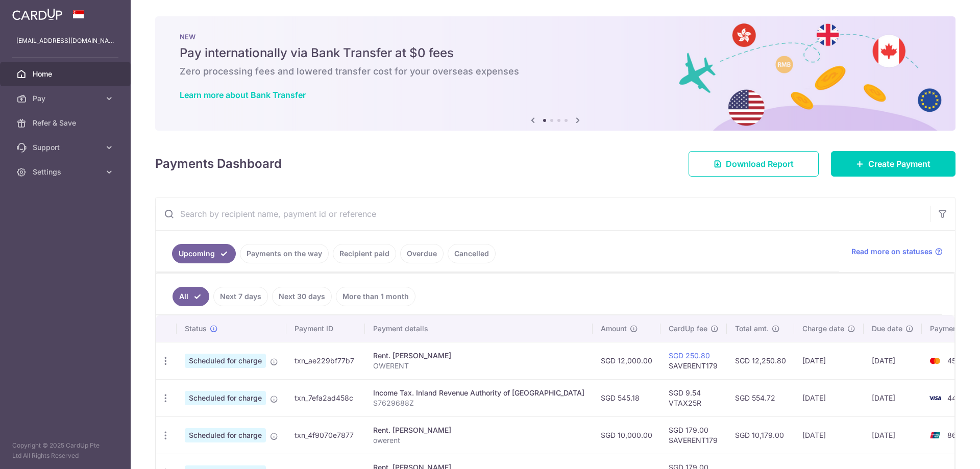  What do you see at coordinates (556, 74) in the screenshot?
I see `img: Bank transfer banner` at bounding box center [556, 74].